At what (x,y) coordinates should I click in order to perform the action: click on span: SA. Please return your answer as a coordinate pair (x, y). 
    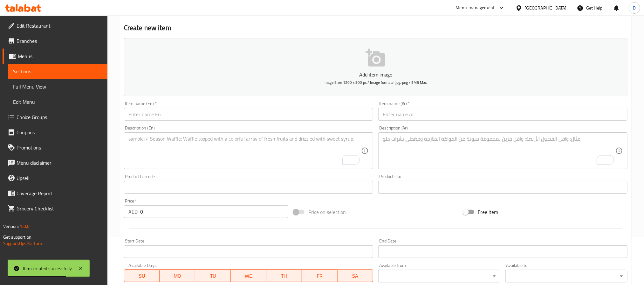
    Looking at the image, I should click on (356, 276).